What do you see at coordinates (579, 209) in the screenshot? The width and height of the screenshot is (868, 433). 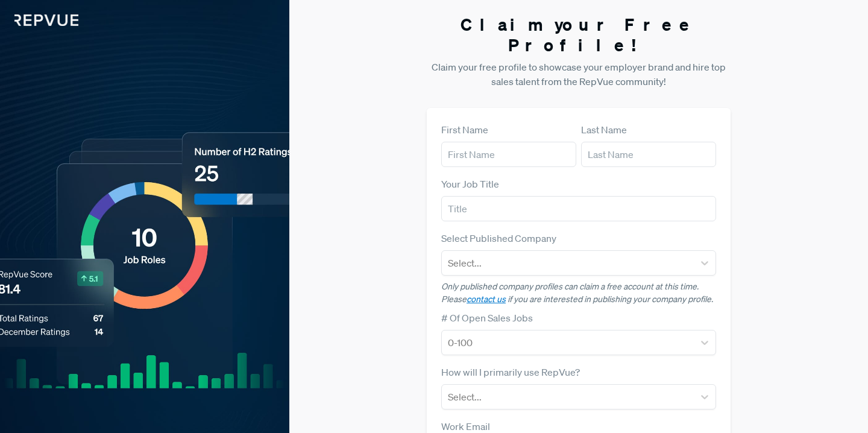 I see `input: Title` at bounding box center [579, 209].